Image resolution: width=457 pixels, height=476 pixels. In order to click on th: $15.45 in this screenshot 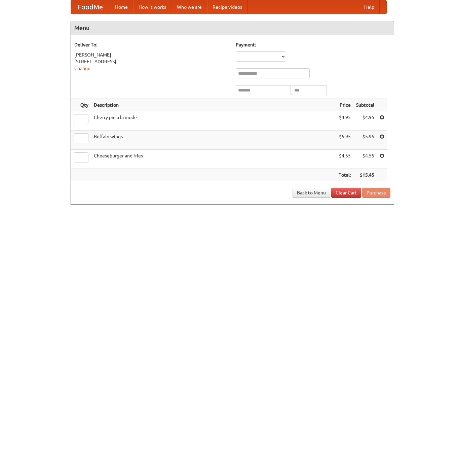, I will do `click(365, 175)`.